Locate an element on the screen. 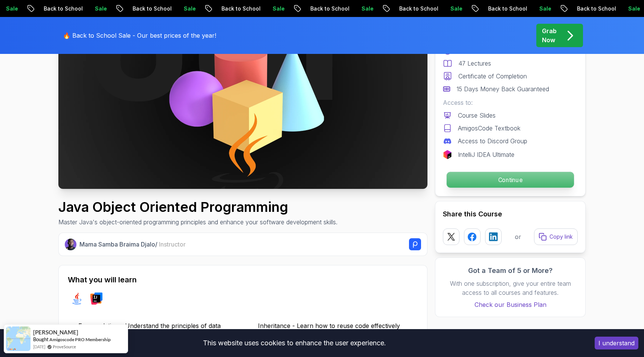 This screenshot has width=644, height=357. span: Bought is located at coordinates (40, 339).